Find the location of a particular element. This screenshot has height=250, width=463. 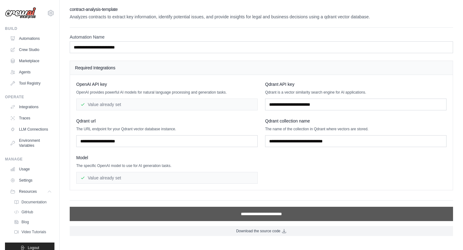

div: Manage is located at coordinates (30, 159).